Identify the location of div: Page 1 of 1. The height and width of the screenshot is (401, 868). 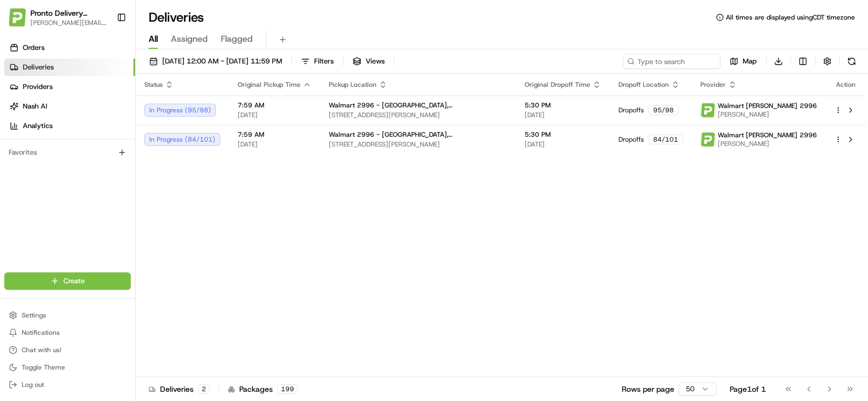
(748, 389).